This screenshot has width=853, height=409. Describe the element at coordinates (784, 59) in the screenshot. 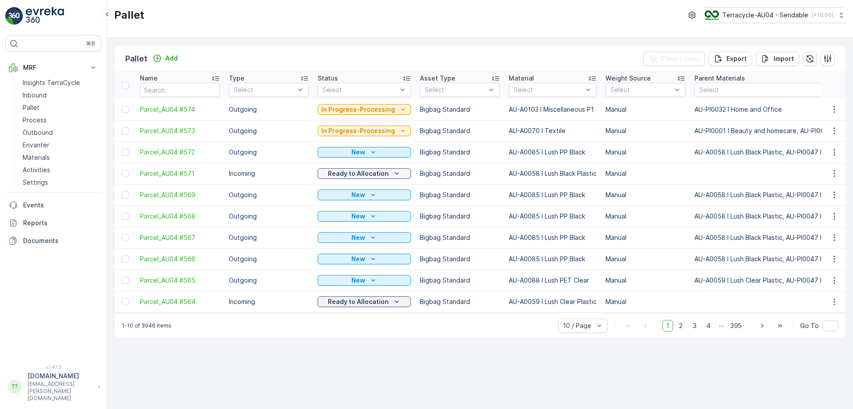

I see `p: Import` at that location.